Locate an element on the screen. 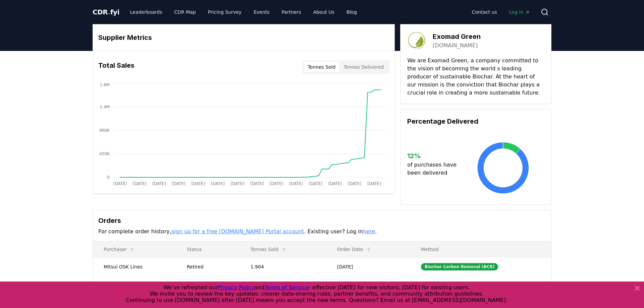 Image resolution: width=644 pixels, height=308 pixels. p: For complete order history, . Existing user? Log in . is located at coordinates (322, 231).